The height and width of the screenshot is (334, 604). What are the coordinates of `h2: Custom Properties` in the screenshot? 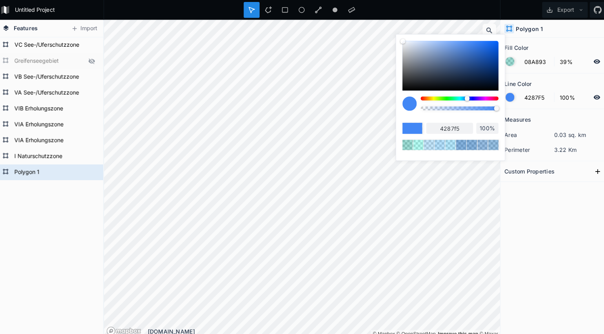 It's located at (527, 169).